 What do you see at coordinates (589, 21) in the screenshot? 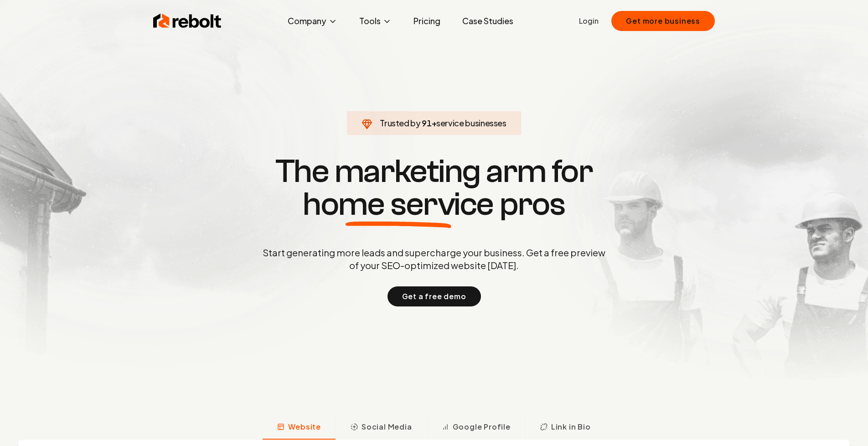
I see `a: Login` at bounding box center [589, 21].